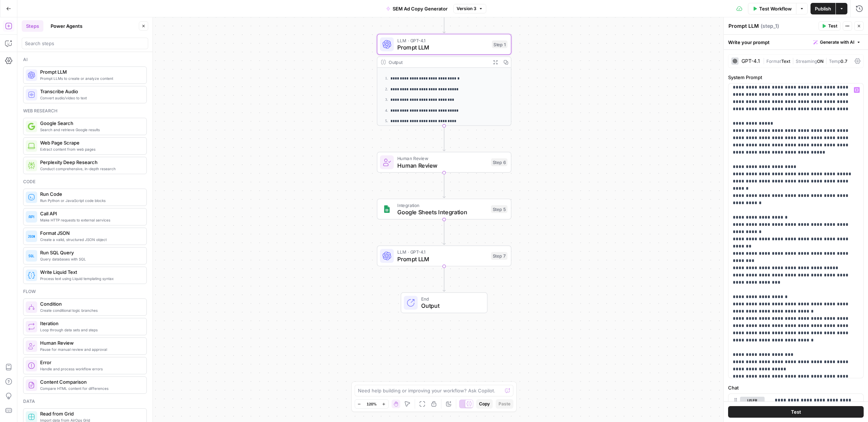 The image size is (868, 422). Describe the element at coordinates (90, 323) in the screenshot. I see `span: Iteration` at that location.